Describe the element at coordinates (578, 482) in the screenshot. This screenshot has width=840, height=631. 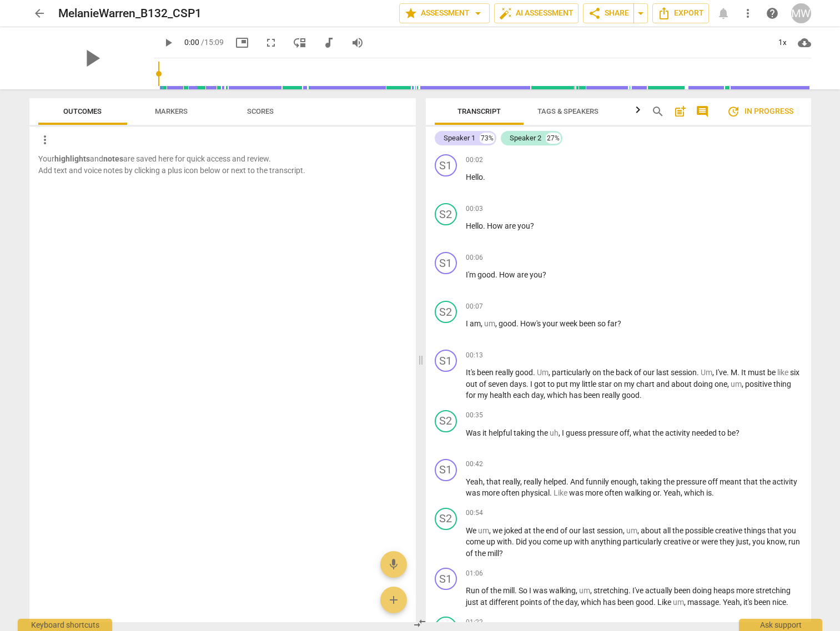
I see `span: And` at that location.